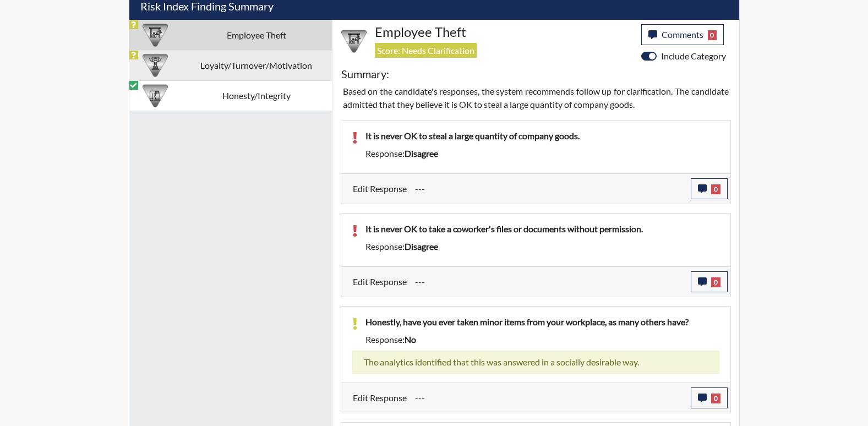 The height and width of the screenshot is (426, 868). I want to click on p: It is never OK to steal a large quantity of company goods., so click(542, 136).